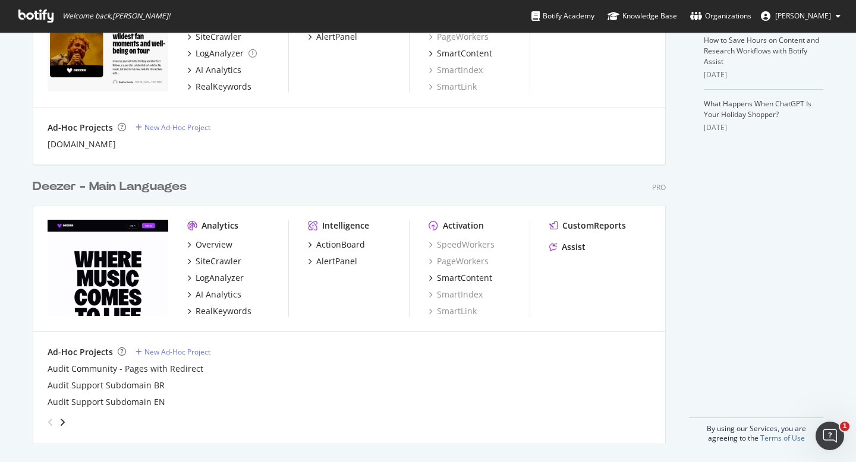 The height and width of the screenshot is (462, 856). Describe the element at coordinates (659, 187) in the screenshot. I see `div: Pro` at that location.